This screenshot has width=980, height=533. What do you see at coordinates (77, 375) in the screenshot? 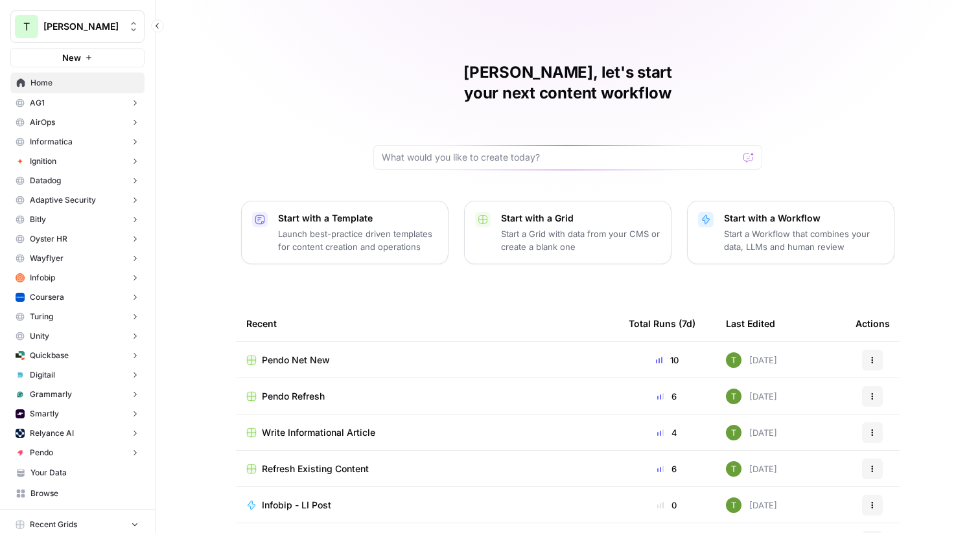
I see `button: Digitail` at bounding box center [77, 375].